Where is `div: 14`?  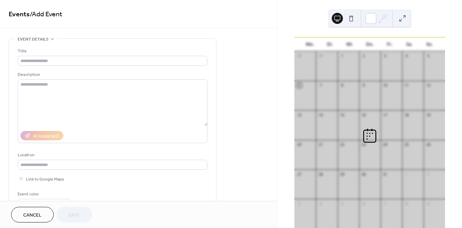 div: 14 is located at coordinates (320, 115).